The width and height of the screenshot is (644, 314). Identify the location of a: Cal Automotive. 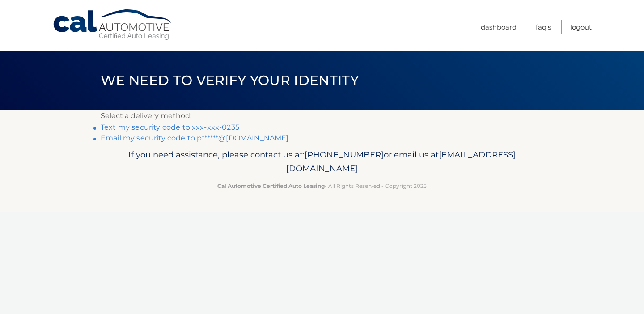
(113, 25).